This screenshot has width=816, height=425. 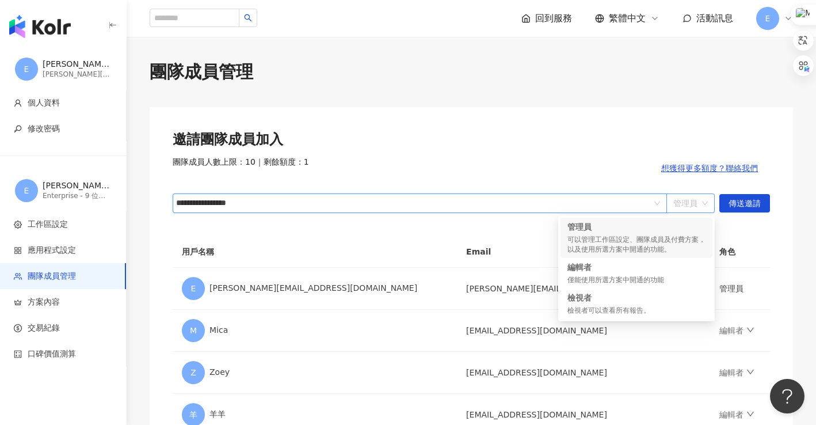 I want to click on span: search, so click(x=248, y=18).